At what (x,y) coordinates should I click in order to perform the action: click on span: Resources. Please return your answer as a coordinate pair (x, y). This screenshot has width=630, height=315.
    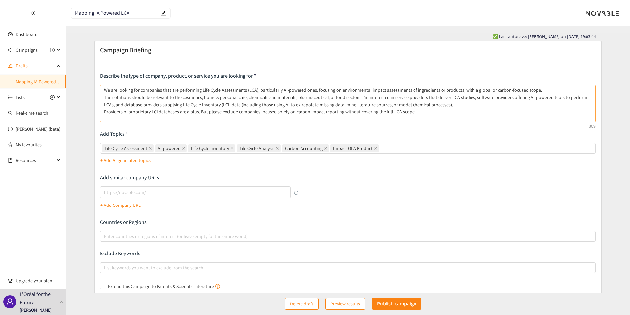
    Looking at the image, I should click on (35, 161).